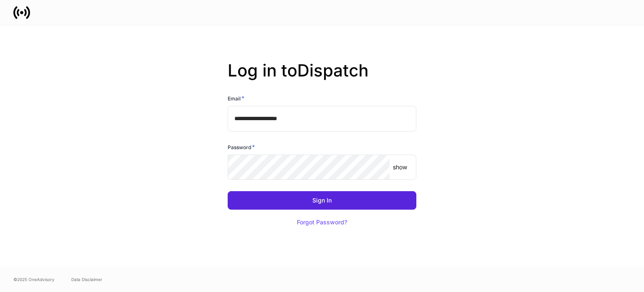 The image size is (644, 292). Describe the element at coordinates (87, 280) in the screenshot. I see `a: Data Disclaimer` at that location.